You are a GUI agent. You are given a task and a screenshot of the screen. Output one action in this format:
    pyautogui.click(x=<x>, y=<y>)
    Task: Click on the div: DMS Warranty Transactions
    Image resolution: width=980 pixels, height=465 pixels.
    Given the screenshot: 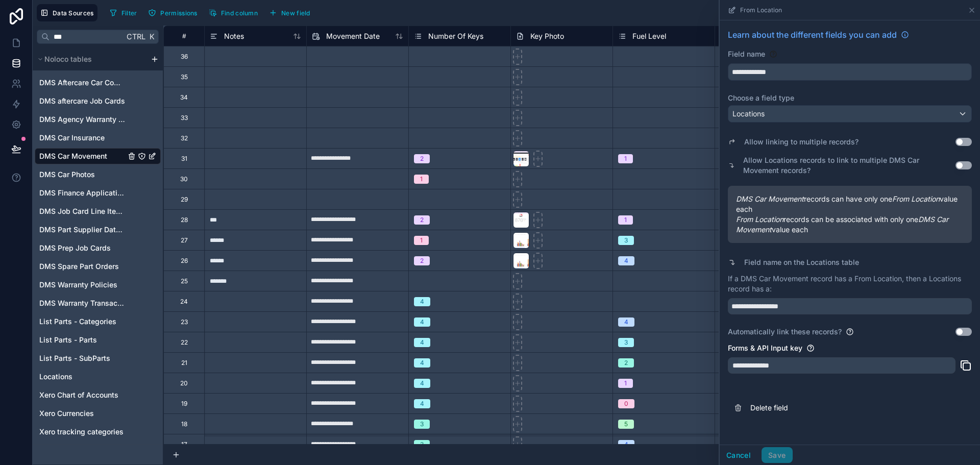 What is the action you would take?
    pyautogui.click(x=98, y=303)
    